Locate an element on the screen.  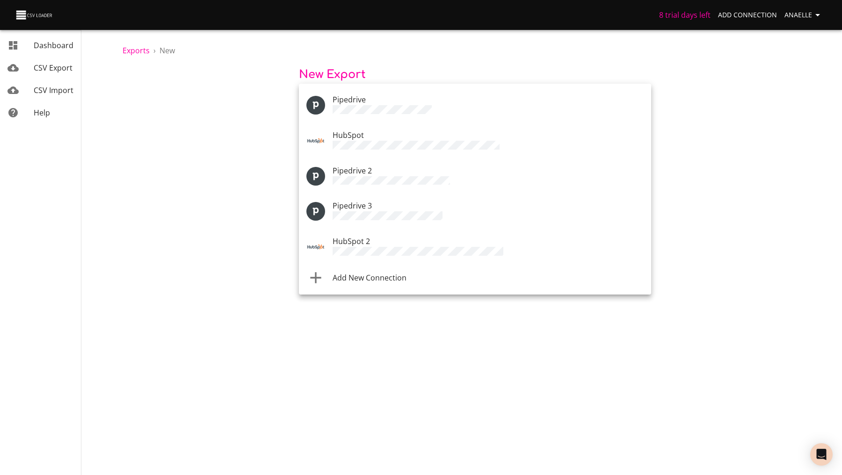
span: HubSpot is located at coordinates (348, 135).